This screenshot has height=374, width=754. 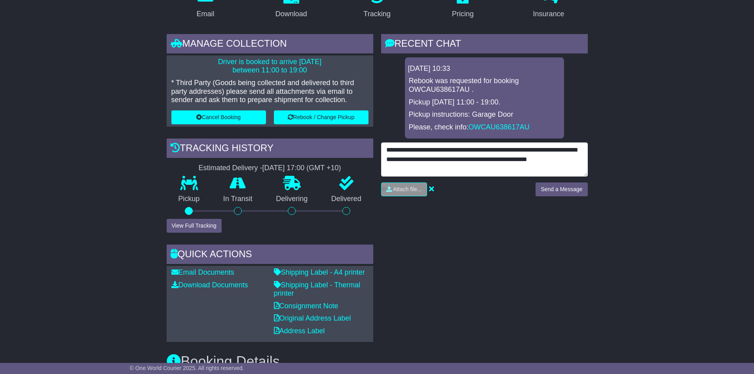 I want to click on a: Email Documents, so click(x=203, y=272).